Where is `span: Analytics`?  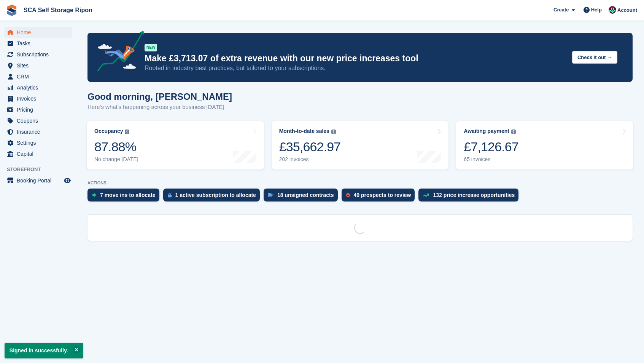 span: Analytics is located at coordinates (39, 88).